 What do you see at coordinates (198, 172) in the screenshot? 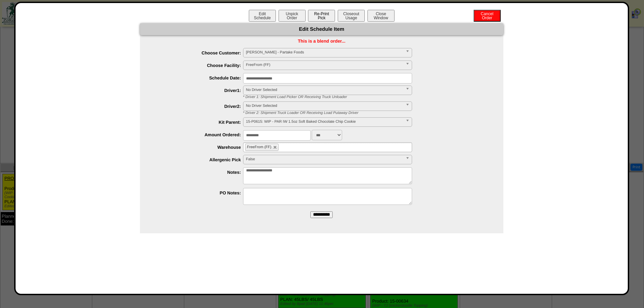
I see `label: Notes:` at bounding box center [198, 172].